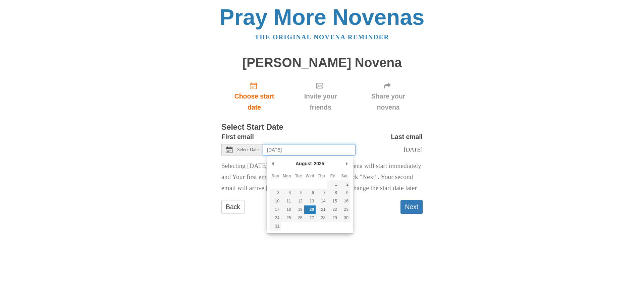 The width and height of the screenshot is (644, 308). What do you see at coordinates (310, 201) in the screenshot?
I see `button: 13` at bounding box center [310, 201].